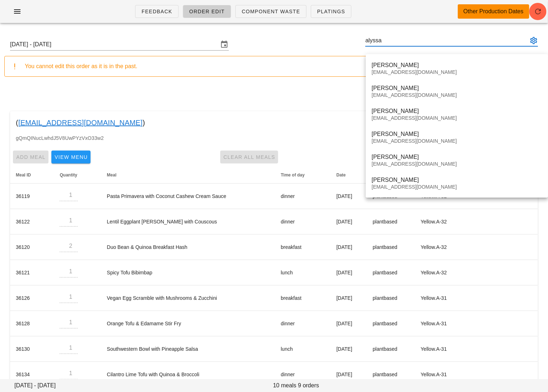 The image size is (548, 392). What do you see at coordinates (32, 273) in the screenshot?
I see `td: 36121` at bounding box center [32, 273].